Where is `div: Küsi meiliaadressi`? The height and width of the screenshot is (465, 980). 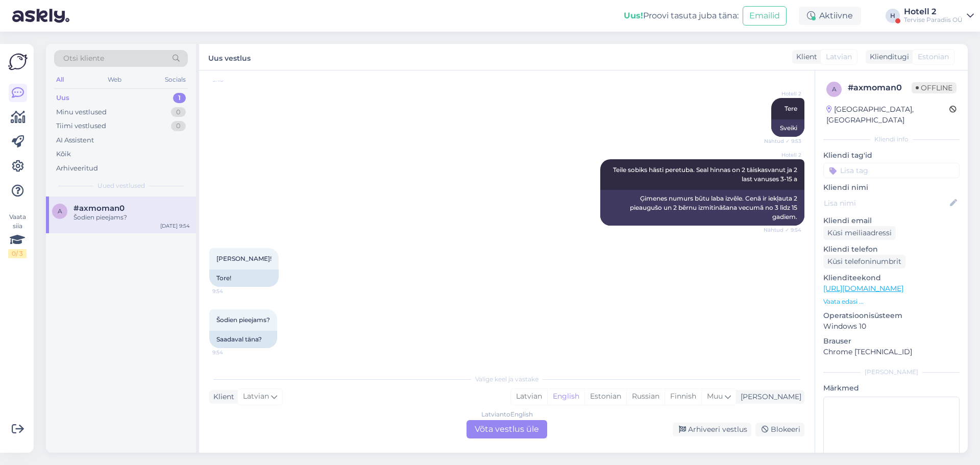
div: Küsi meiliaadressi is located at coordinates (859, 232).